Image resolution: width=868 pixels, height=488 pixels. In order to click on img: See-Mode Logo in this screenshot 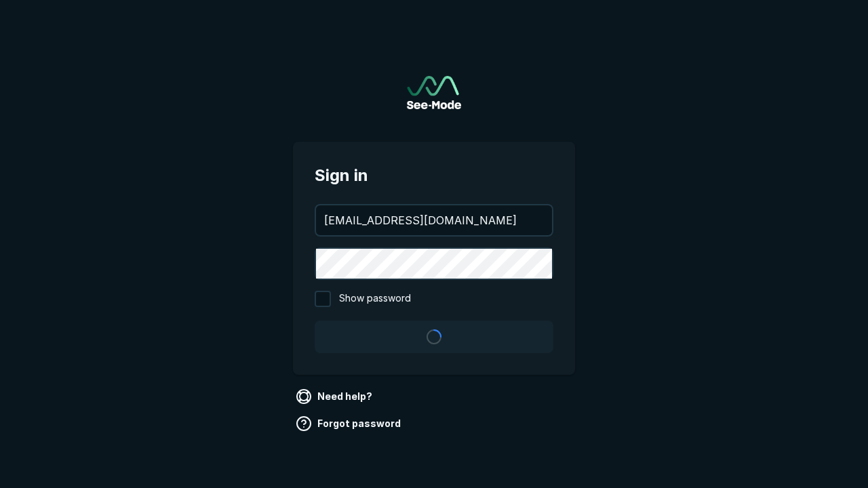, I will do `click(434, 93)`.